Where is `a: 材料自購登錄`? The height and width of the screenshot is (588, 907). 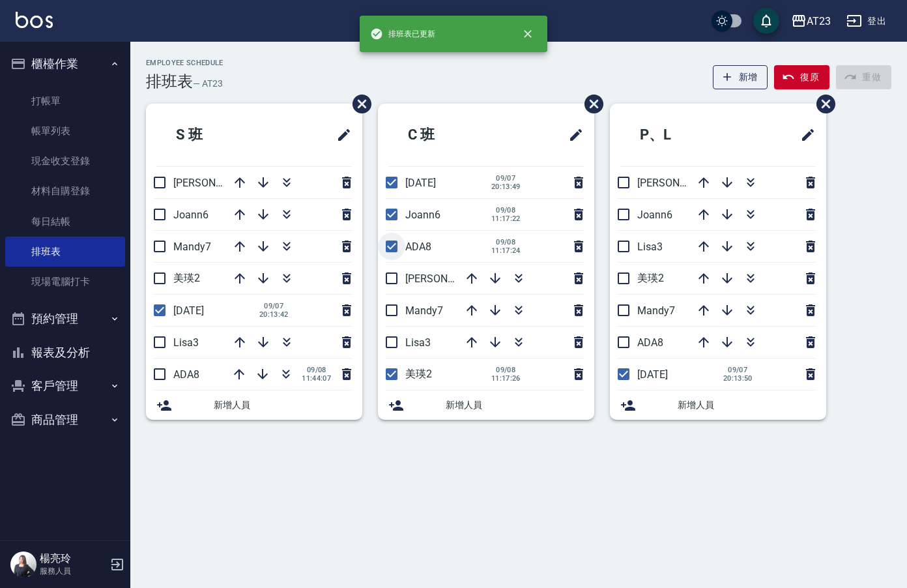
a: 材料自購登錄 is located at coordinates (66, 191).